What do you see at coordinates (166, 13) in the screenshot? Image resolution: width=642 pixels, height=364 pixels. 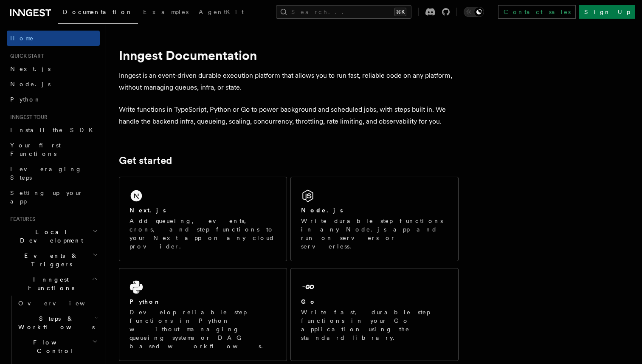 I see `a: Examples` at bounding box center [166, 13].